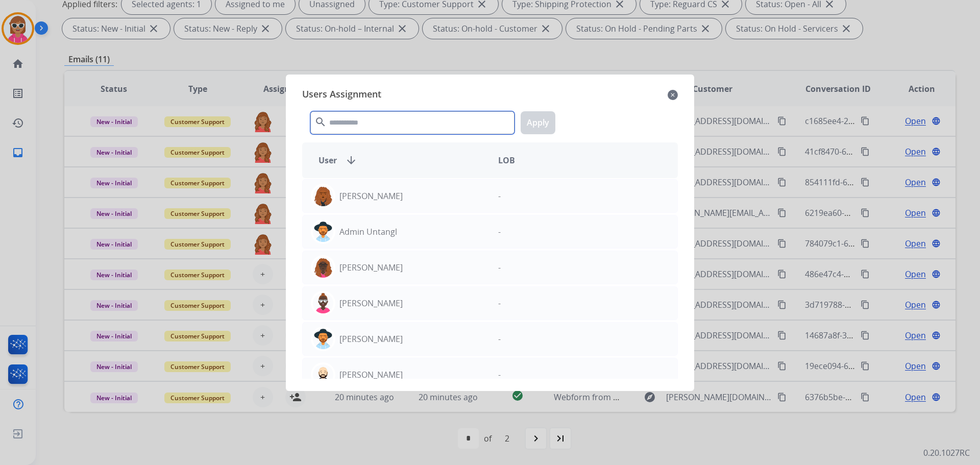 Image resolution: width=980 pixels, height=465 pixels. What do you see at coordinates (506, 161) in the screenshot?
I see `span: LOB` at bounding box center [506, 161].